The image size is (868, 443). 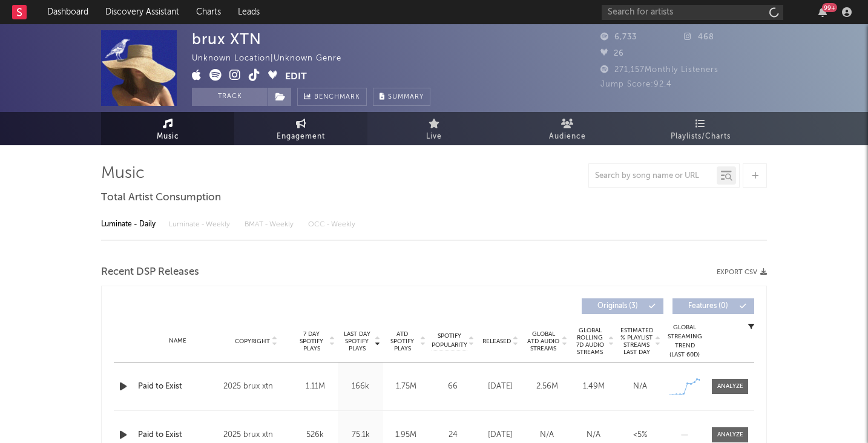 What do you see at coordinates (617, 306) in the screenshot?
I see `span: Originals ( 3 )` at bounding box center [617, 306].